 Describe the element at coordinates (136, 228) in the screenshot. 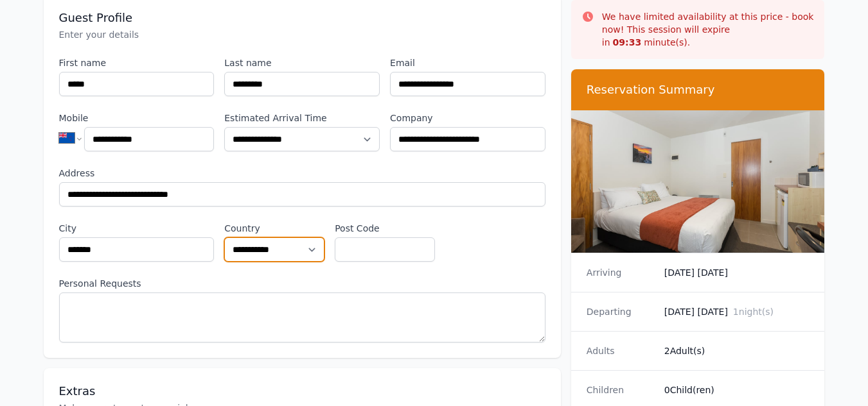

I see `label: City` at that location.